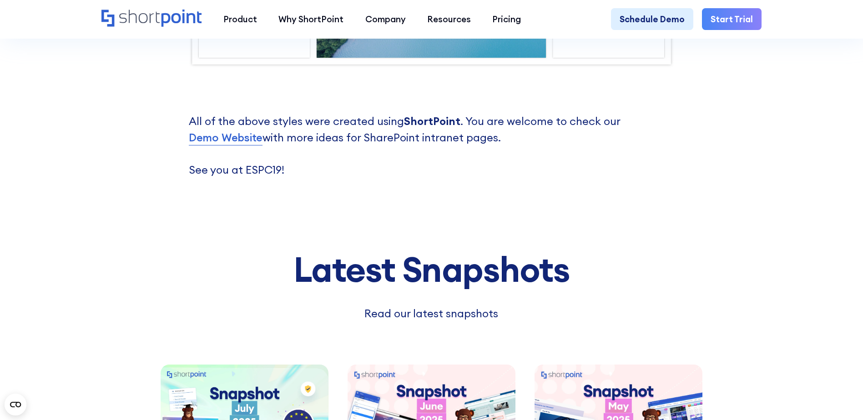 Image resolution: width=863 pixels, height=420 pixels. I want to click on div: Product, so click(240, 19).